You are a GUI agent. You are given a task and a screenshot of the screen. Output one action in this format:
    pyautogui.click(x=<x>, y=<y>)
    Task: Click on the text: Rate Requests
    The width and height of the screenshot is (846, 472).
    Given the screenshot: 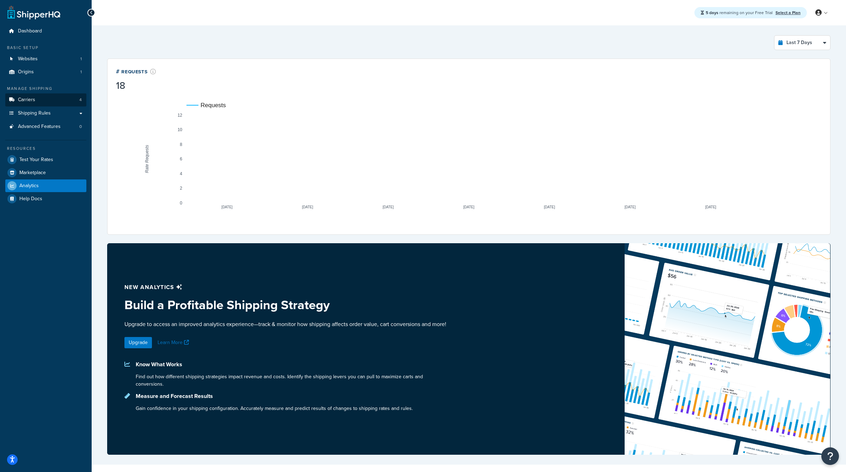 What is the action you would take?
    pyautogui.click(x=147, y=159)
    